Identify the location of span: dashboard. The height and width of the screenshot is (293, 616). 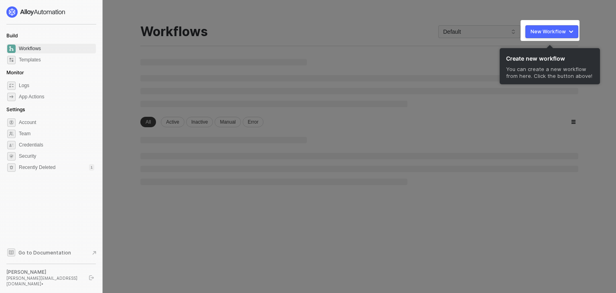
(11, 49).